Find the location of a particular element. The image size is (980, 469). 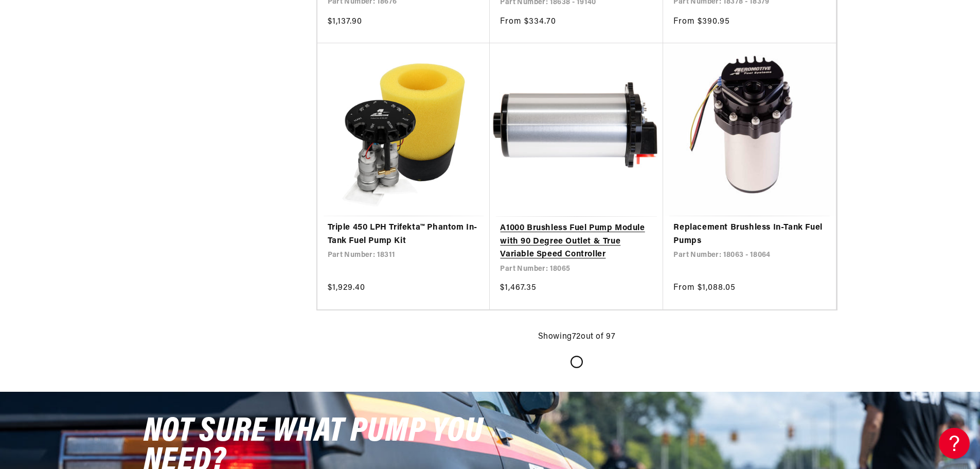

a: Triple 450 LPH Trifekta™ Phantom In-Tank Fuel Pump Kit is located at coordinates (404, 234).